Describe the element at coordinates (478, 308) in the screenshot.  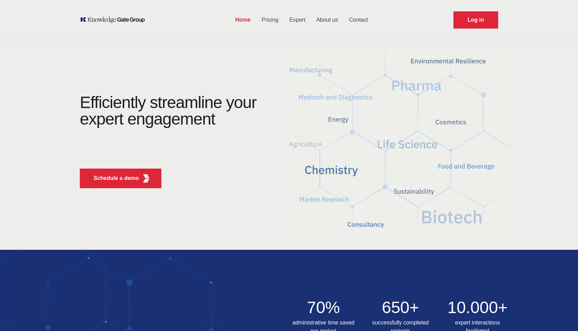
I see `h2: 10.000+` at that location.